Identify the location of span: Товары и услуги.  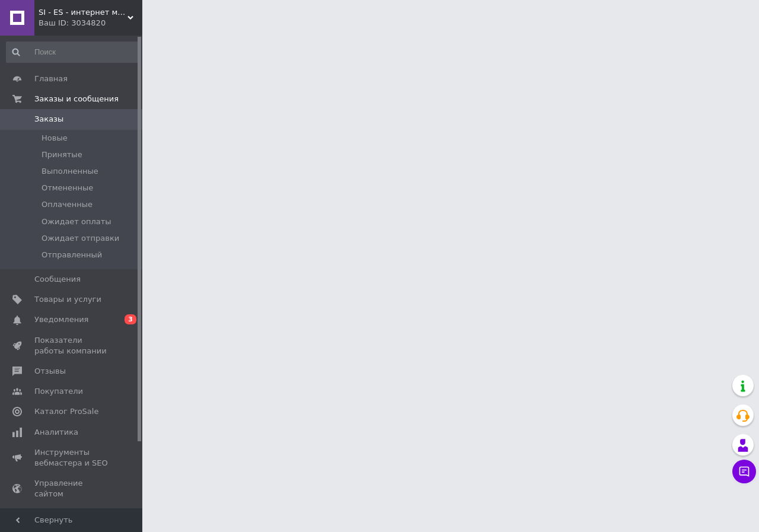
(68, 299).